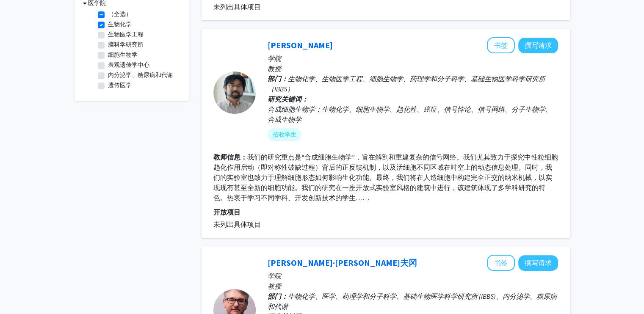 This screenshot has width=644, height=314. Describe the element at coordinates (231, 157) in the screenshot. I see `font: 教师信息：` at that location.